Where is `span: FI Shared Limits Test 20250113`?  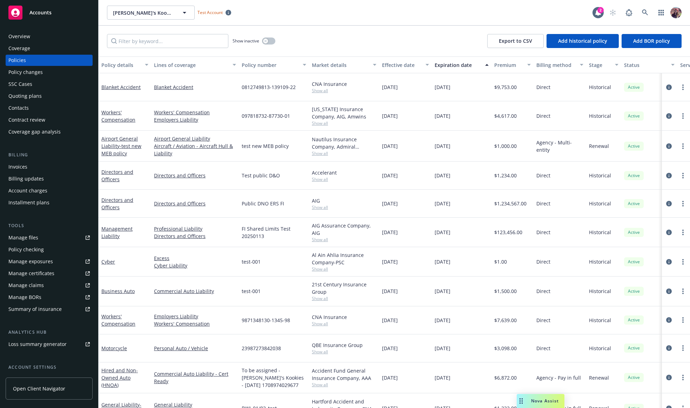
span: FI Shared Limits Test 20250113 is located at coordinates (274, 232).